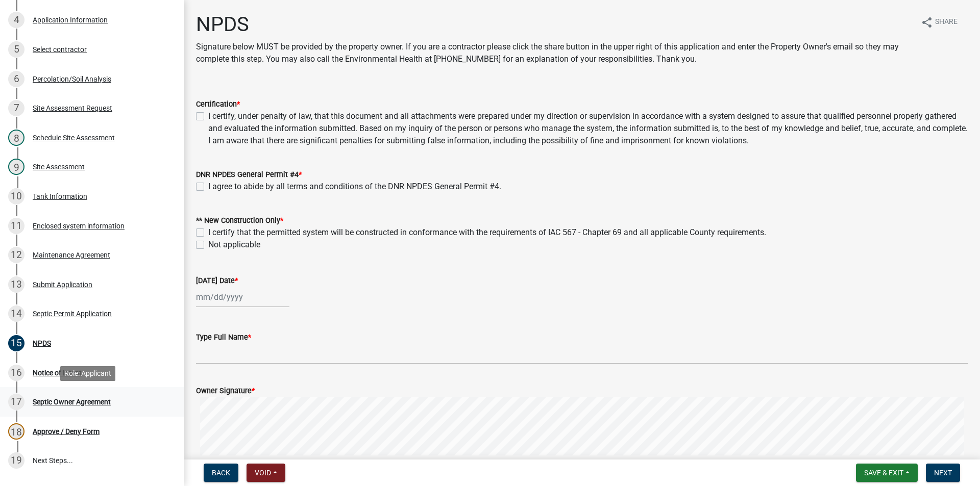  What do you see at coordinates (88, 373) in the screenshot?
I see `div: Role: Applicant` at bounding box center [88, 373].